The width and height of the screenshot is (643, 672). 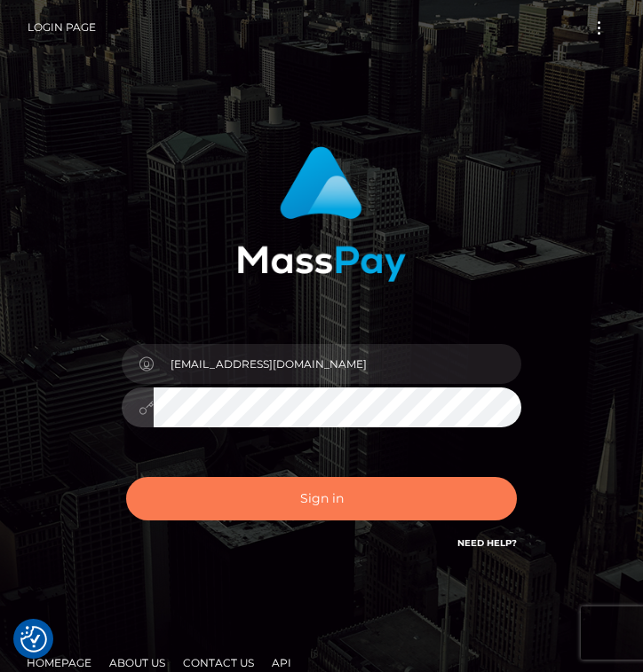 I want to click on input: Username..., so click(x=337, y=364).